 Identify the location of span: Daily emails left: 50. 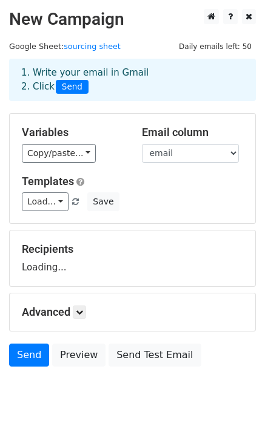
(215, 47).